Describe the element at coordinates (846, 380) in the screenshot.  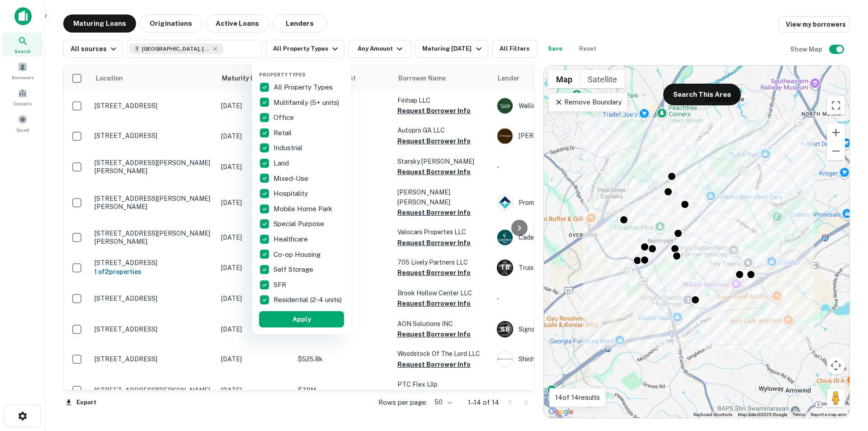
I see `div: Chat Widget` at that location.